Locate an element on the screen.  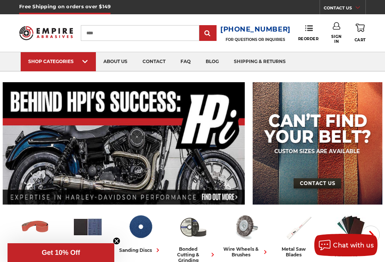
a: shipping & returns is located at coordinates (259, 62).